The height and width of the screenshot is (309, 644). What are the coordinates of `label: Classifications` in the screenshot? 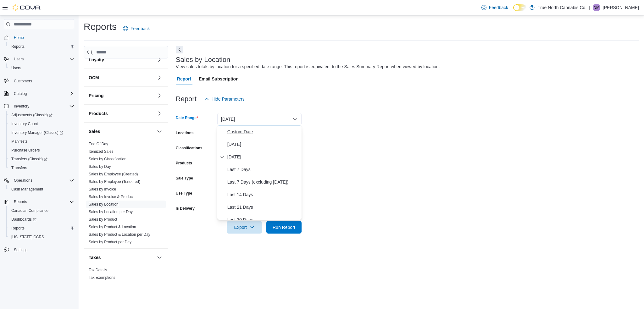 It's located at (189, 148).